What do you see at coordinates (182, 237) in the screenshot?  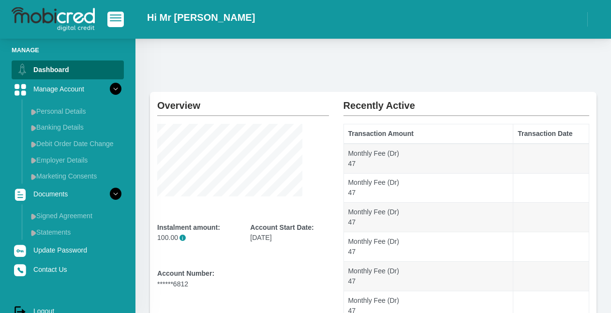 I see `span: Please note that the instalment amount provided does not include the monthly fee, which will be i...` at bounding box center [182, 237].